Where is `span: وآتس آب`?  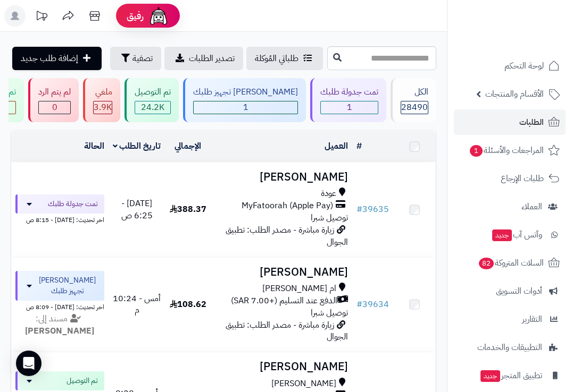
span: وآتس آب is located at coordinates (517, 235).